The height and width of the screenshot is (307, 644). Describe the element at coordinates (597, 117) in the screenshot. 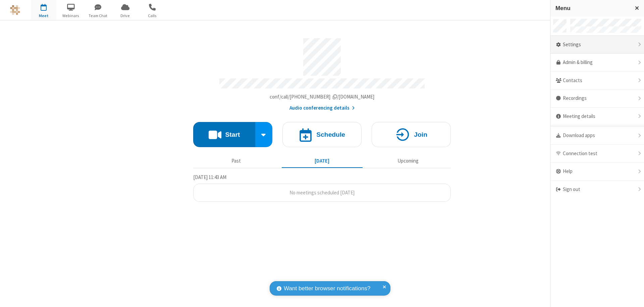

I see `div: Meeting details` at that location.